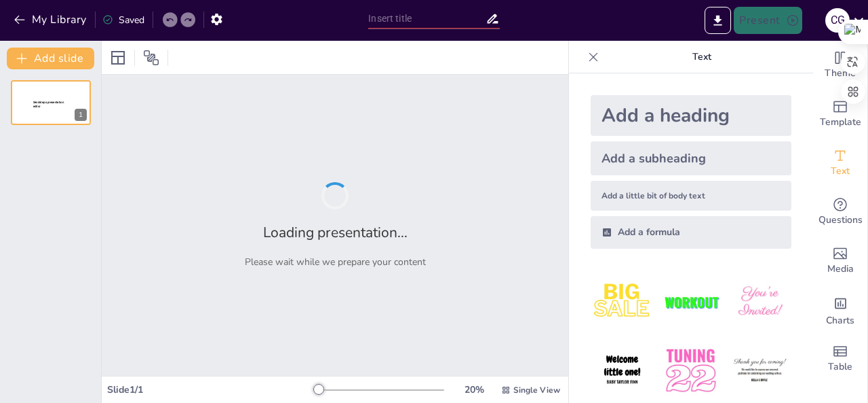 This screenshot has width=868, height=403. I want to click on p: Text, so click(702, 57).